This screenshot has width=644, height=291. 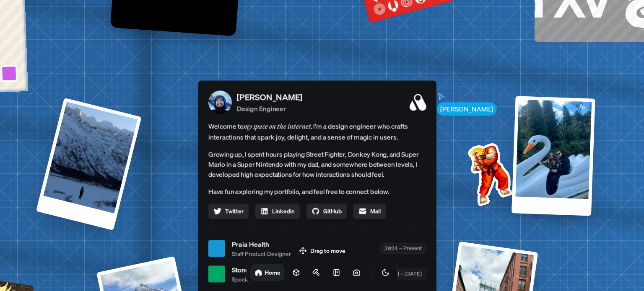 What do you see at coordinates (488, 172) in the screenshot?
I see `img: Profile example` at bounding box center [488, 172].